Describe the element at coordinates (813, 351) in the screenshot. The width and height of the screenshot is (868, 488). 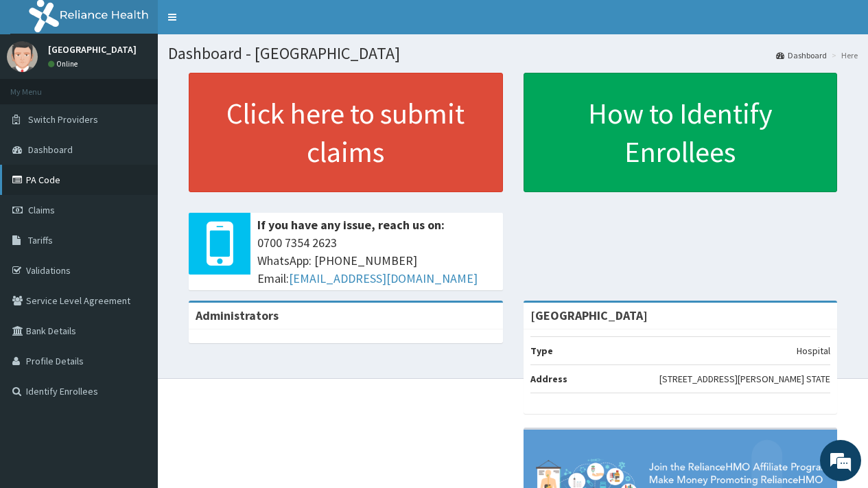
I see `p: Hospital` at that location.